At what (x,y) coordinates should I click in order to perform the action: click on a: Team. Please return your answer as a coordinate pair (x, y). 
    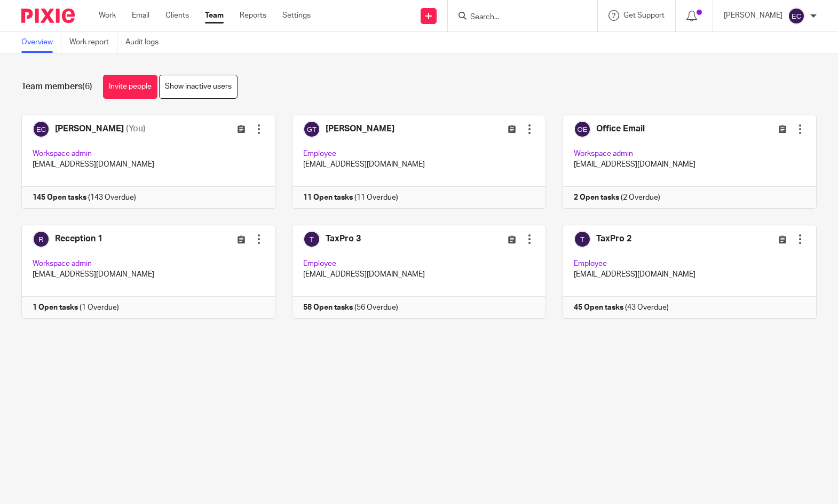
    Looking at the image, I should click on (214, 15).